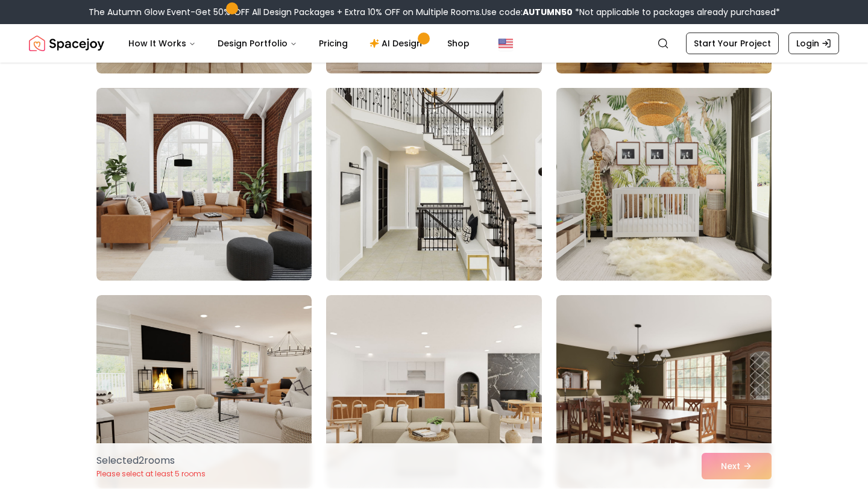  What do you see at coordinates (664, 185) in the screenshot?
I see `img: Room room-33` at bounding box center [664, 185].